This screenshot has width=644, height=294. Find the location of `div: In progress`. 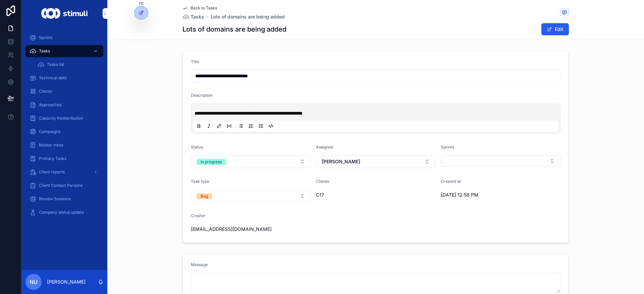

div: In progress is located at coordinates (211, 162).